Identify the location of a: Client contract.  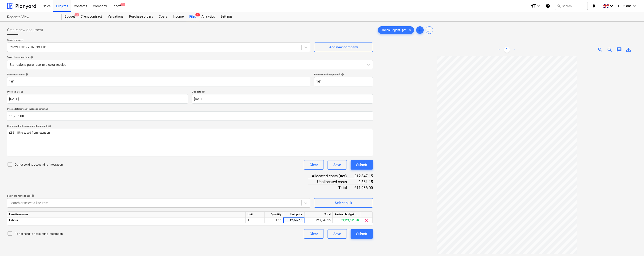
(91, 17).